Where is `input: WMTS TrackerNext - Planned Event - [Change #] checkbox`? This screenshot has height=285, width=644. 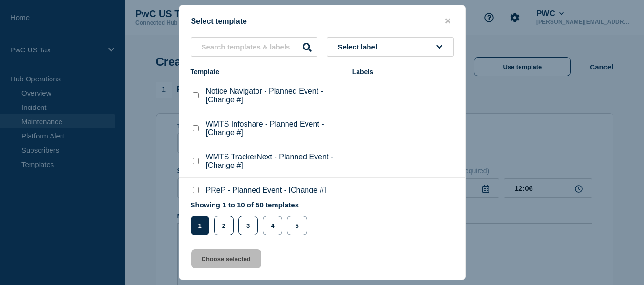
input: WMTS TrackerNext - Planned Event - [Change #] checkbox is located at coordinates (196, 161).